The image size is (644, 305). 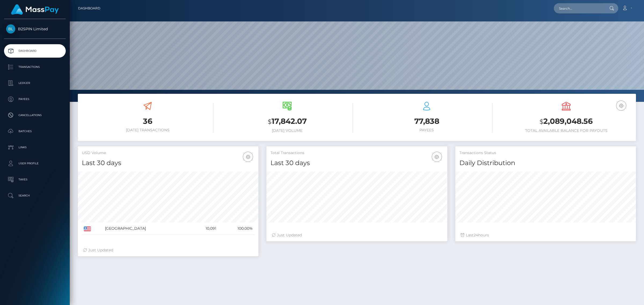 What do you see at coordinates (35, 29) in the screenshot?
I see `span: B2SPIN Limited` at bounding box center [35, 29].